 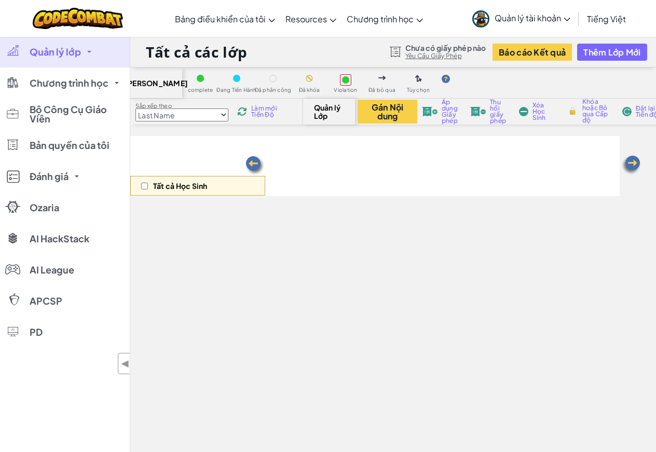 What do you see at coordinates (329, 112) in the screenshot?
I see `span: Quản lý Lớp` at bounding box center [329, 112].